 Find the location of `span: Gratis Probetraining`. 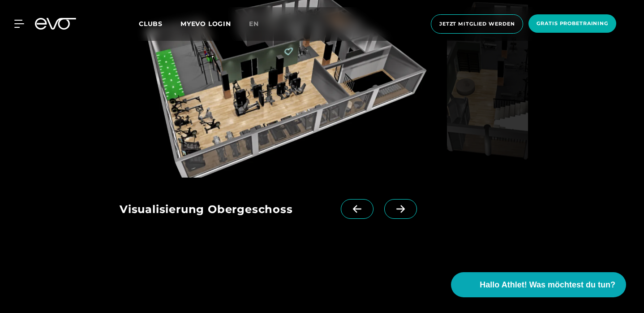

span: Gratis Probetraining is located at coordinates (572, 23).